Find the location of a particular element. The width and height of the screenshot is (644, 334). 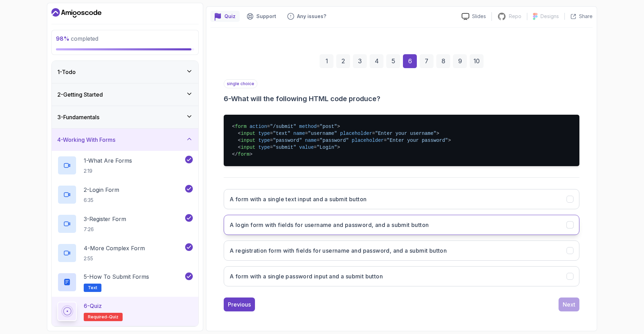

p: 2:19 is located at coordinates (107, 171).